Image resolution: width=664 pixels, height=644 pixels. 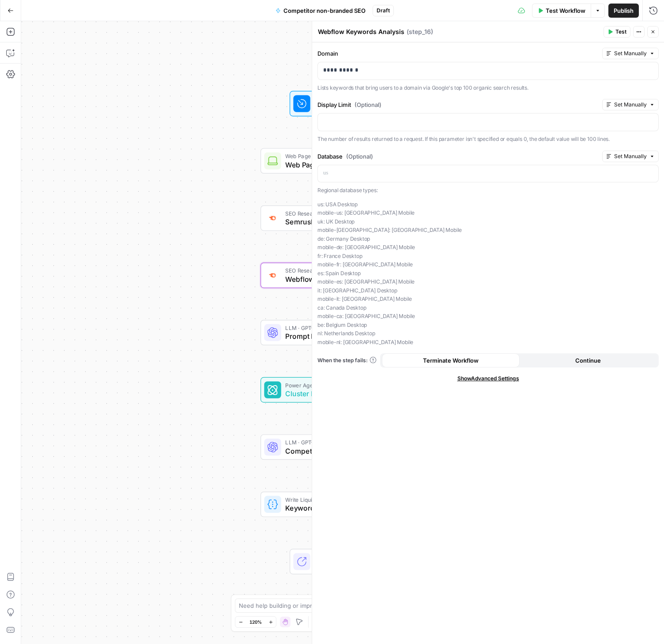 I want to click on span: Competitor non-branded SEO, so click(x=324, y=11).